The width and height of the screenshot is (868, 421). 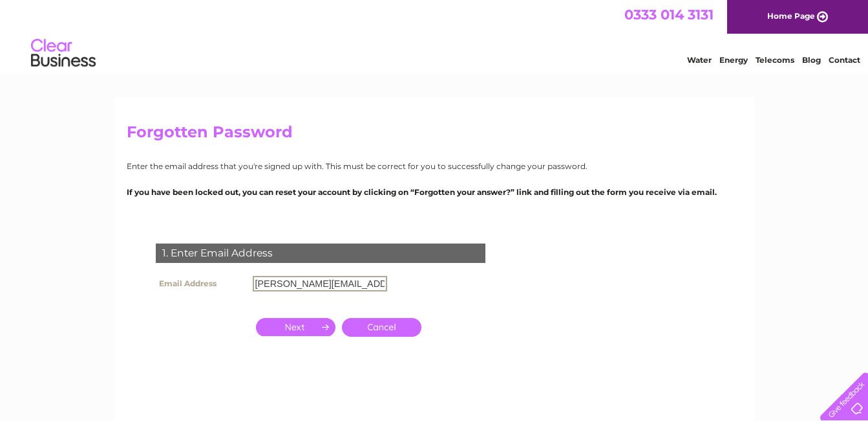 I want to click on p: Enter the email address that you're signed up with. This must be correct for you to successfully ..., so click(x=434, y=165).